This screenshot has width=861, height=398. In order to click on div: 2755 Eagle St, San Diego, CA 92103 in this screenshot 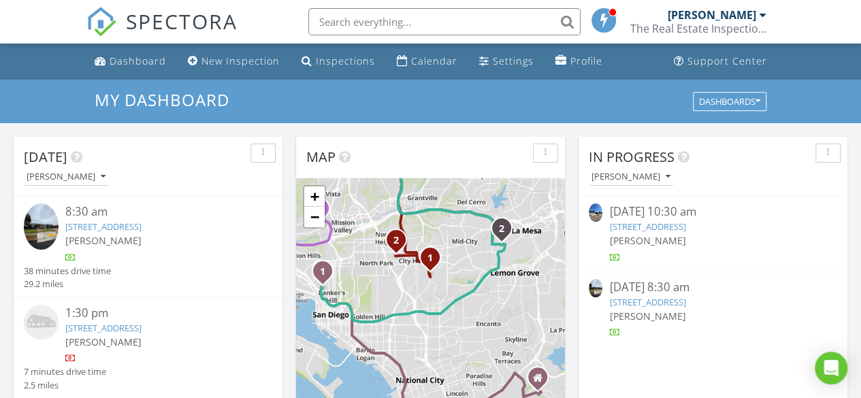, I will do `click(327, 275)`.